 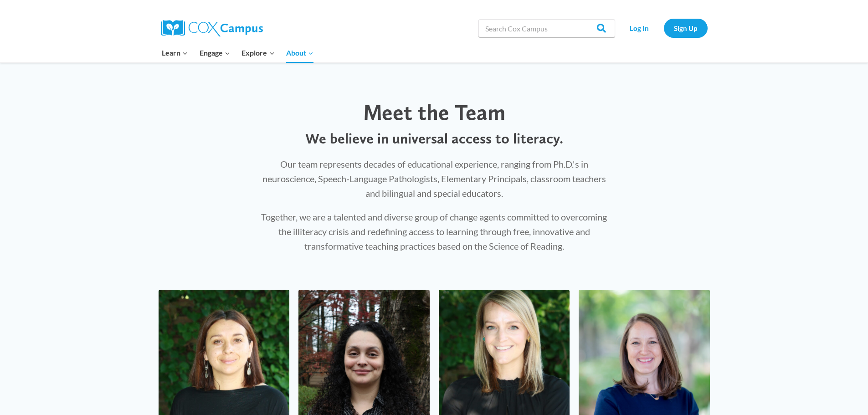 I want to click on input: Search Cox Campus, so click(x=547, y=28).